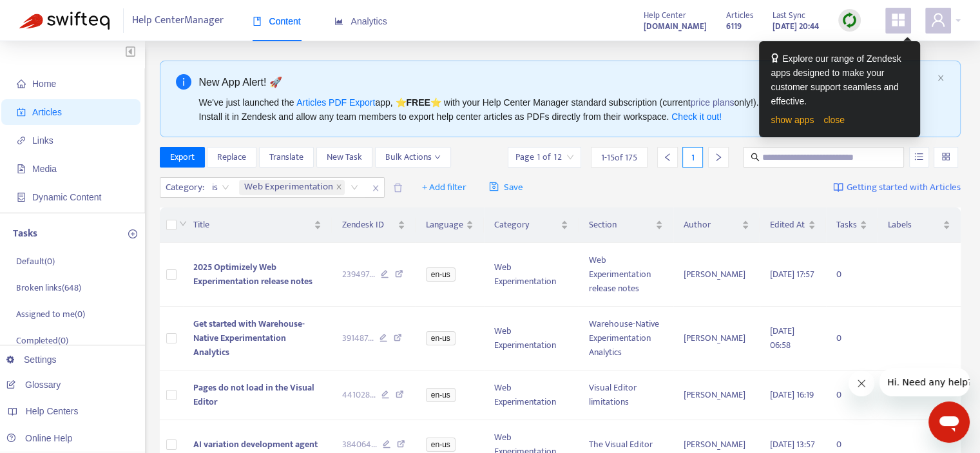  I want to click on span: Export, so click(183, 157).